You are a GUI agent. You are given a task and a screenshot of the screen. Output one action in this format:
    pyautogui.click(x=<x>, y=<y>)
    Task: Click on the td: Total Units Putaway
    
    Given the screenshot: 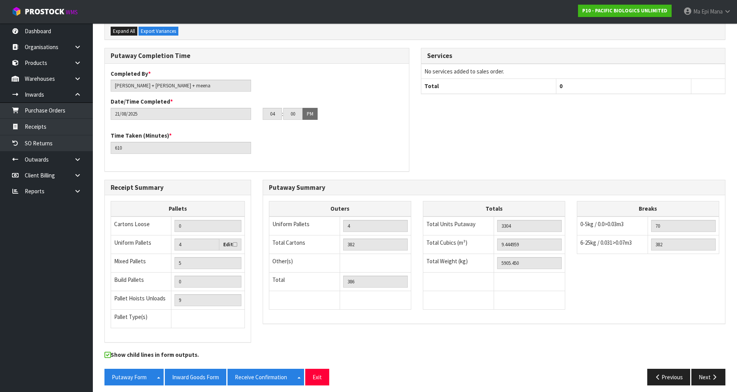 What is the action you would take?
    pyautogui.click(x=458, y=226)
    